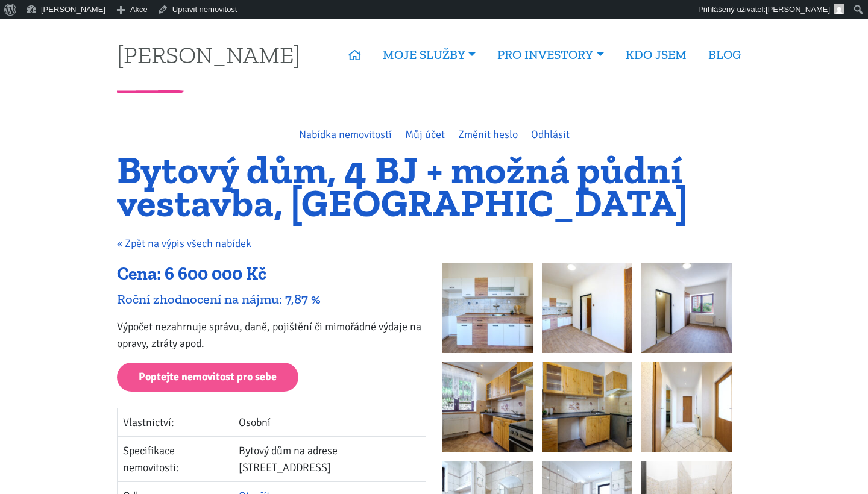 This screenshot has height=494, width=868. What do you see at coordinates (329, 423) in the screenshot?
I see `td: Osobní` at bounding box center [329, 423].